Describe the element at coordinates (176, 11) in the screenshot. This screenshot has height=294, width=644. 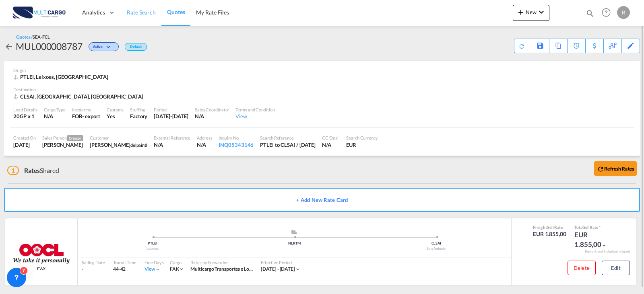
I see `span: Quotes` at that location.